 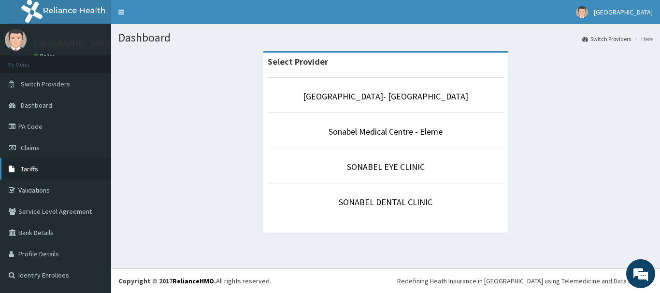 What do you see at coordinates (29, 169) in the screenshot?
I see `span: Tariffs` at bounding box center [29, 169].